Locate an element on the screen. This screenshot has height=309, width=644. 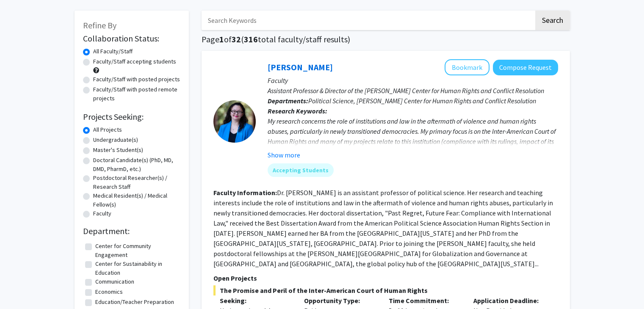
label: Faculty/Staff with posted projects is located at coordinates (136, 79).